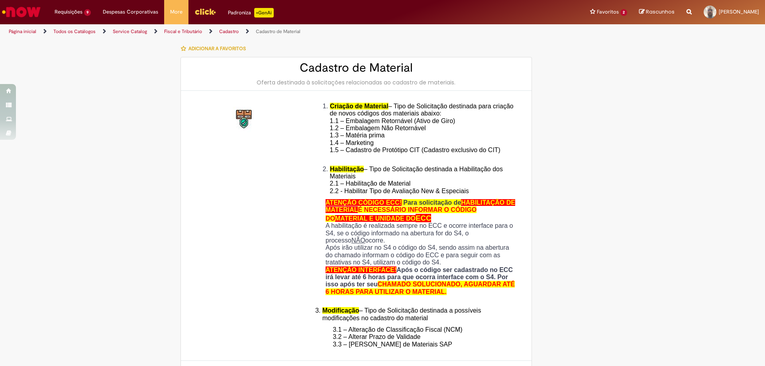 The width and height of the screenshot is (765, 366). I want to click on span: CHAMADO SOLUCIONADO, AGUARDAR ATÉ 6 HORAS PARA UTILIZAR O MATERIAL., so click(420, 288).